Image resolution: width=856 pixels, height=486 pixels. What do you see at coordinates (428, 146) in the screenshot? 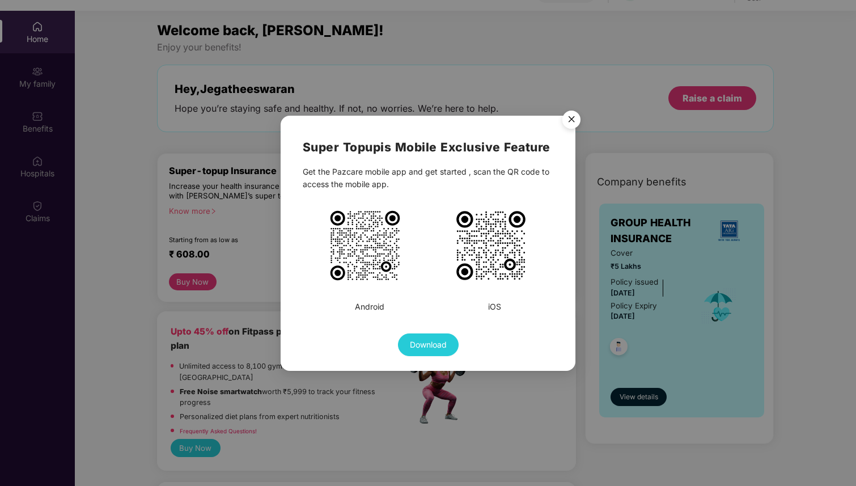
I see `h2: Super Topup is Mobile Exclusive Feature` at bounding box center [428, 146].